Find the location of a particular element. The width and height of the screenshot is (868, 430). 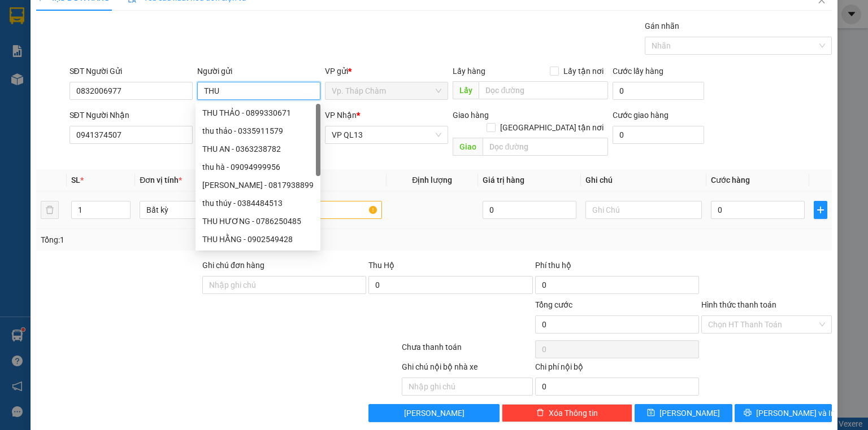

div: THU HẰNG - 0902549428 is located at coordinates (258, 240).